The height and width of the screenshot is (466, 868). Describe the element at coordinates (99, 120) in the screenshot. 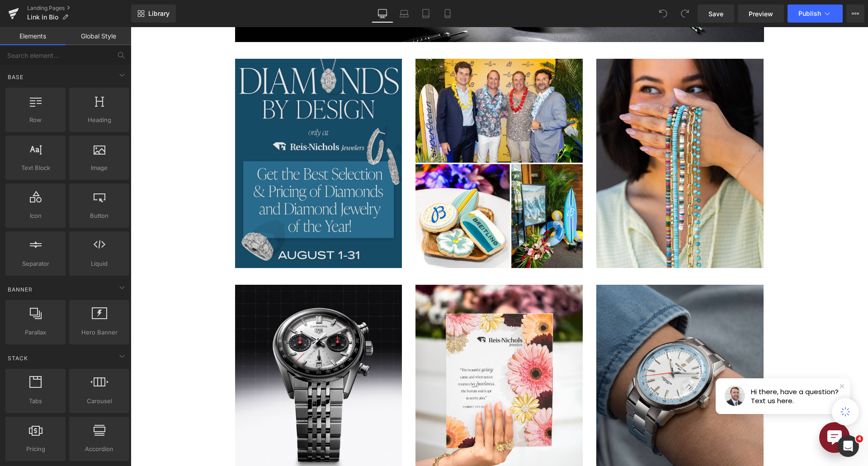

I see `span: Heading` at that location.